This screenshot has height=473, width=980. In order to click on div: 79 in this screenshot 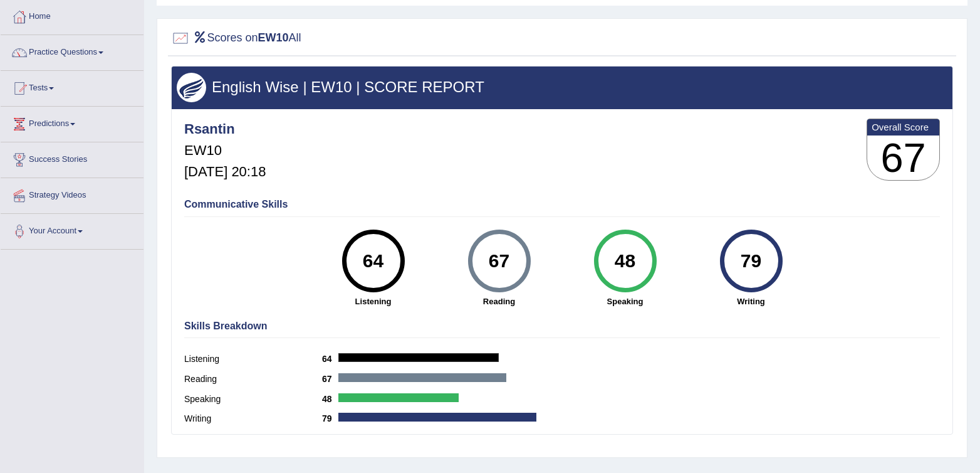, I will do `click(751, 260)`.